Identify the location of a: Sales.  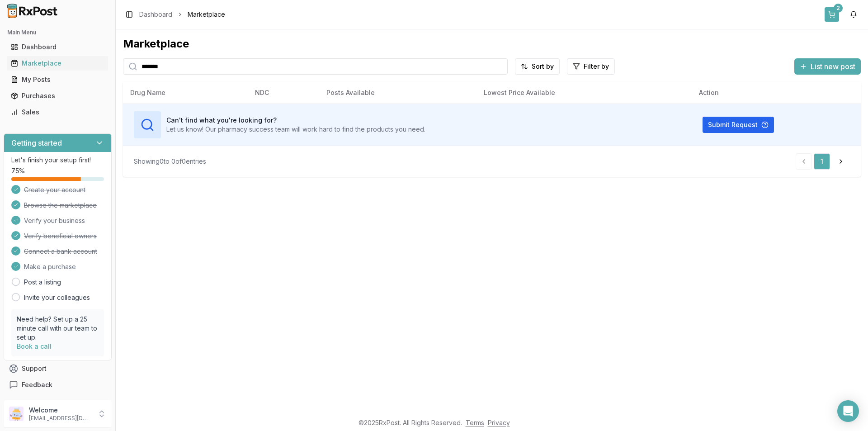
(57, 112).